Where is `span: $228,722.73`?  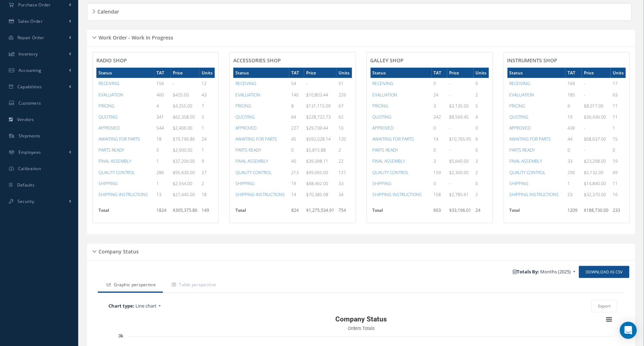
span: $228,722.73 is located at coordinates (319, 117).